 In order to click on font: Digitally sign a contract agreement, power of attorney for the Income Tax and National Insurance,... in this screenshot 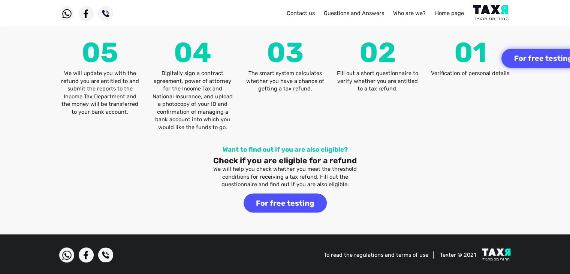, I will do `click(193, 100)`.